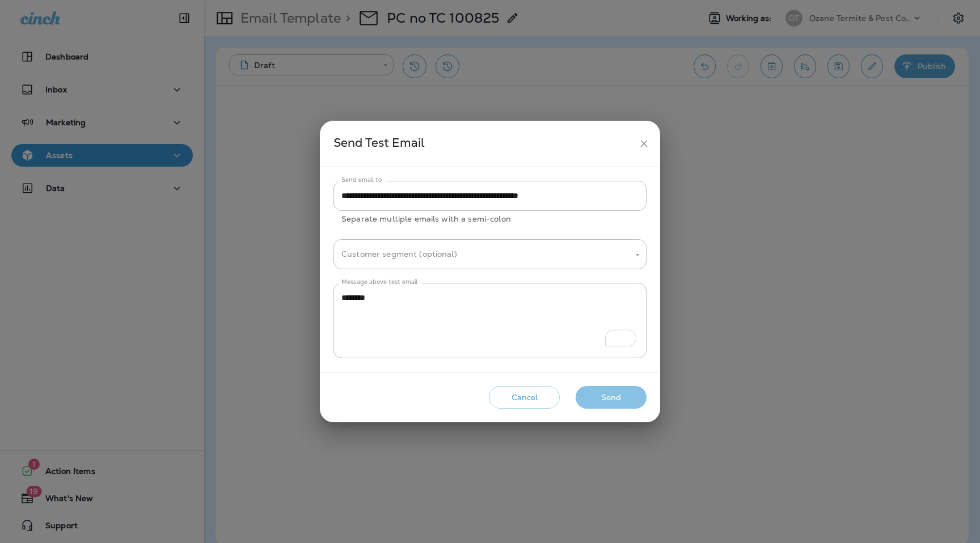  What do you see at coordinates (638, 255) in the screenshot?
I see `button: Open` at bounding box center [638, 255].